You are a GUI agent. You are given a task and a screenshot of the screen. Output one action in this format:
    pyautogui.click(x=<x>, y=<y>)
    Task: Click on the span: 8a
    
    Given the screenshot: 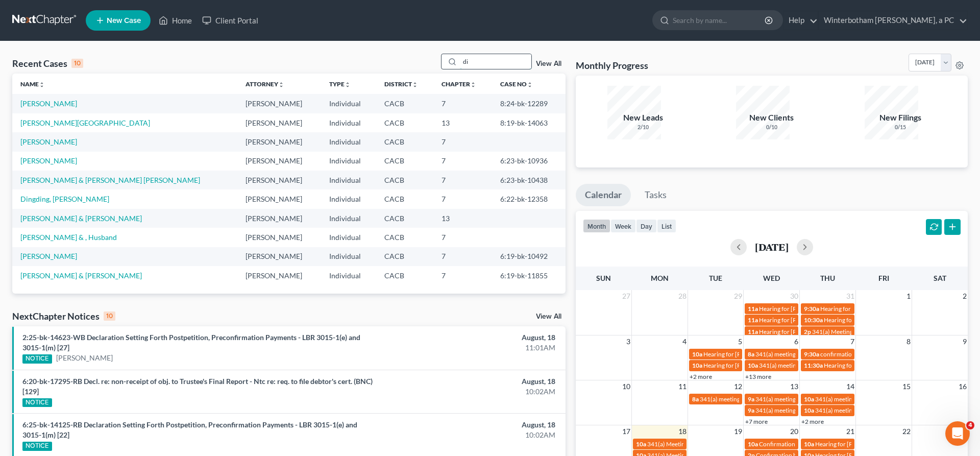 What is the action you would take?
    pyautogui.click(x=751, y=354)
    